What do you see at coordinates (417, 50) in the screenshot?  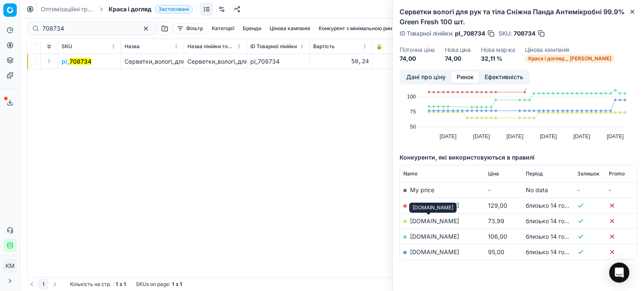 I see `dt: Поточна ціна` at bounding box center [417, 50].